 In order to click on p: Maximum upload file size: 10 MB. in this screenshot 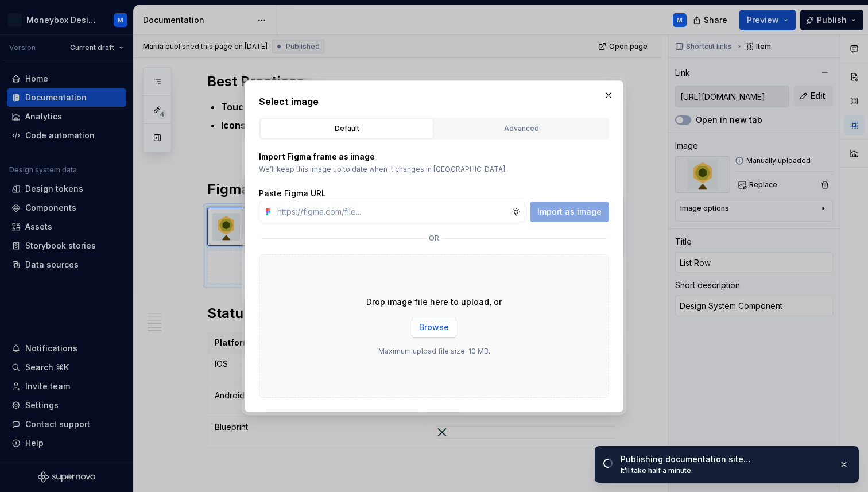, I will do `click(434, 351)`.